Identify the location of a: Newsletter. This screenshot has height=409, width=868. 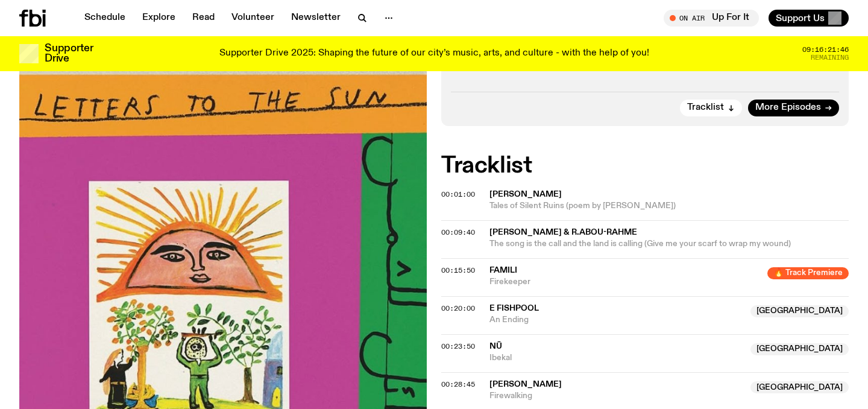
(316, 18).